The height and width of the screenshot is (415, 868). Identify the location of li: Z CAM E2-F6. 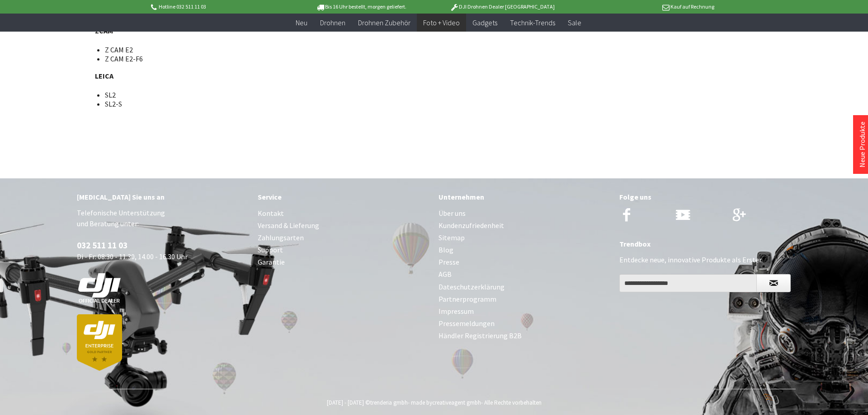
(293, 59).